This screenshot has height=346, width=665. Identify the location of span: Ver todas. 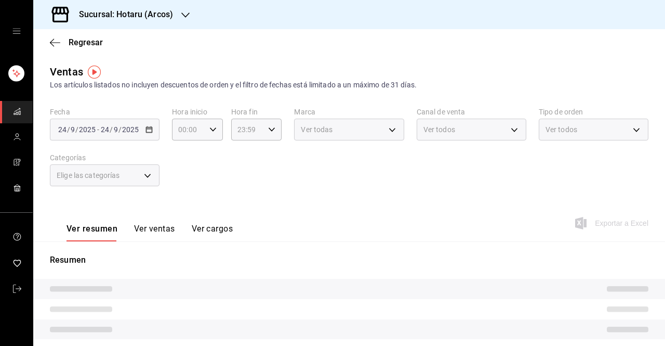
(316, 129).